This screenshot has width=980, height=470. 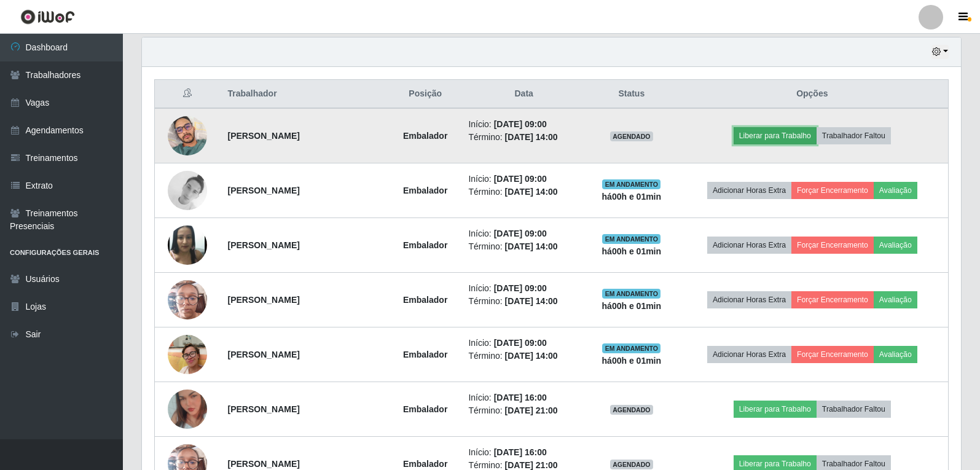 What do you see at coordinates (47, 16) in the screenshot?
I see `img: CoreUI Logo` at bounding box center [47, 16].